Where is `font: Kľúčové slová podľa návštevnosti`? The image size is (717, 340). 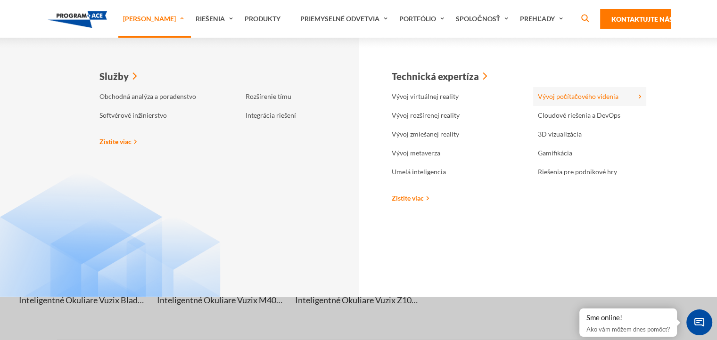
font: Kľúčové slová podľa návštevnosti is located at coordinates (145, 58).